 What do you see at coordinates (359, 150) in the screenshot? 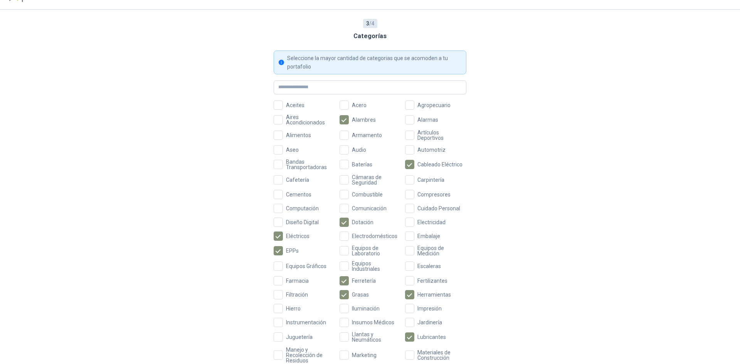
I see `span: Audio` at bounding box center [359, 150].